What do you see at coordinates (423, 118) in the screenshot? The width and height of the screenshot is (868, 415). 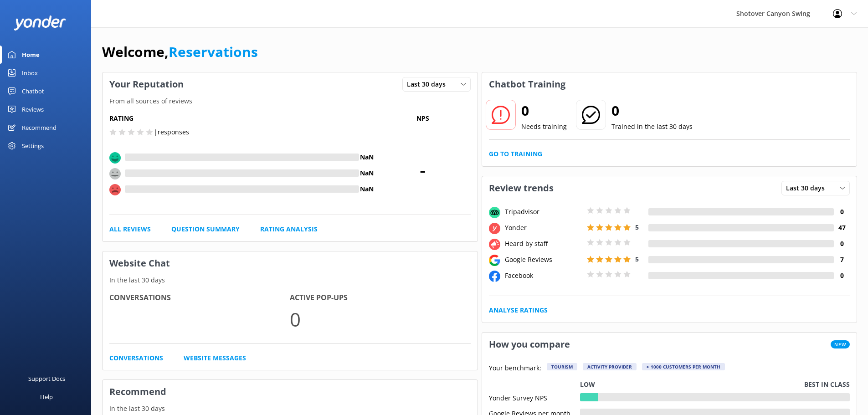 I see `p: NPS` at bounding box center [423, 118].